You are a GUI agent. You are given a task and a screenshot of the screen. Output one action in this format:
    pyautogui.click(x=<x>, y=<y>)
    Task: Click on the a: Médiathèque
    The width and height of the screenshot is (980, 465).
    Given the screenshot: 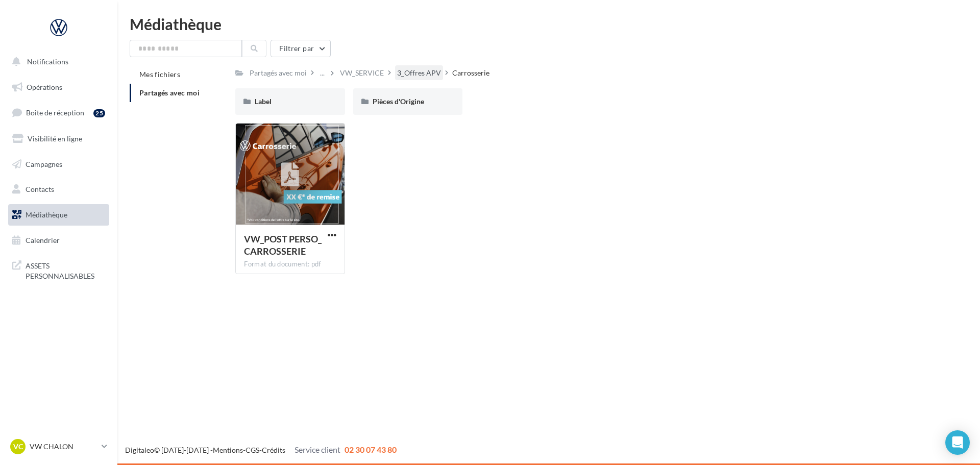 What is the action you would take?
    pyautogui.click(x=59, y=215)
    